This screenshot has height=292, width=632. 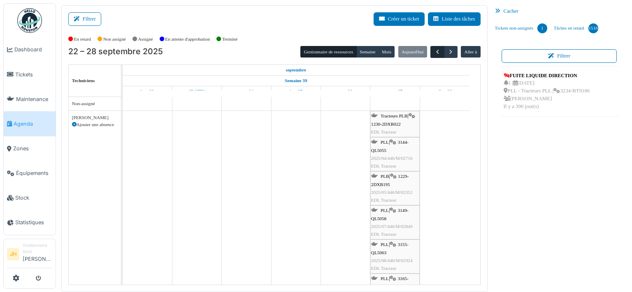 I want to click on a: 26 septembre 2025, so click(x=345, y=91).